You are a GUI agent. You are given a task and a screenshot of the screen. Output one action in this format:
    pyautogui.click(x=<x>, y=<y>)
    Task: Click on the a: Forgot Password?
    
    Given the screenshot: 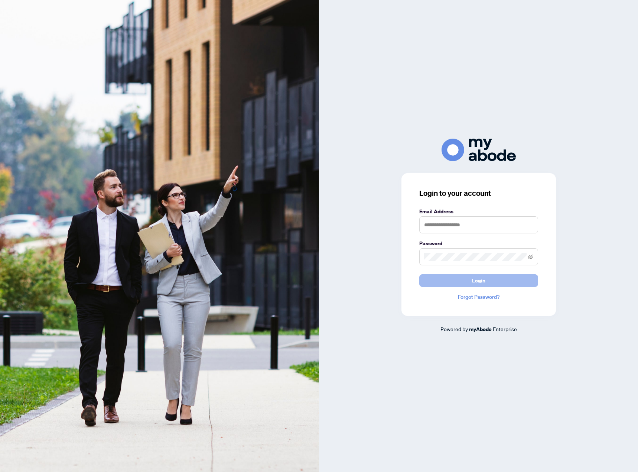 What is the action you would take?
    pyautogui.click(x=479, y=297)
    